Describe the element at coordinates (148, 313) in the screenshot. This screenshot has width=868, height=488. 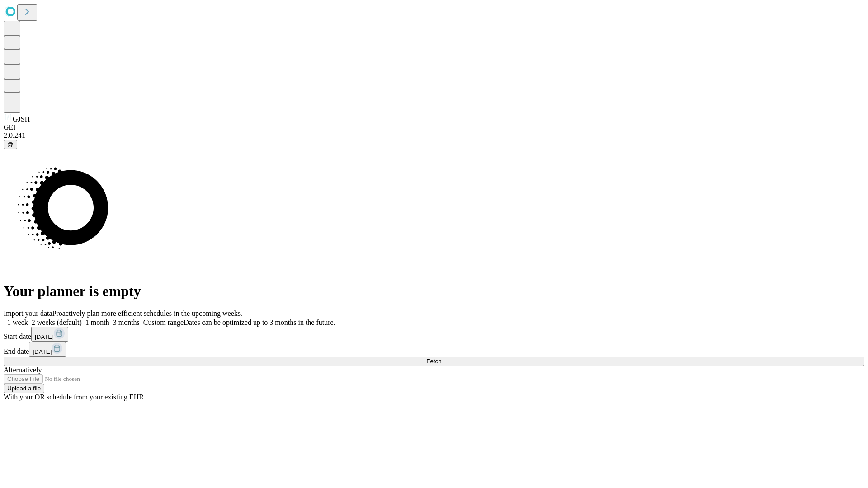
I see `span: Proactively plan more efficient schedules in the upcoming weeks.` at that location.